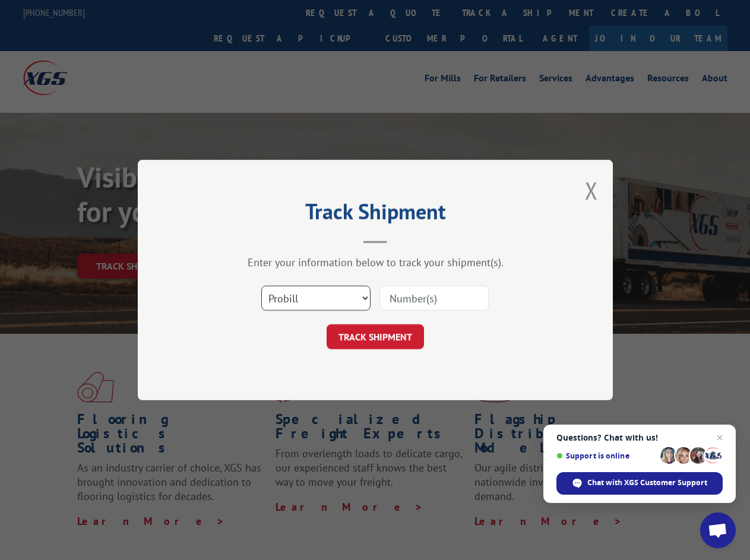  Describe the element at coordinates (647, 482) in the screenshot. I see `span: Chat with XGS Customer Support` at that location.